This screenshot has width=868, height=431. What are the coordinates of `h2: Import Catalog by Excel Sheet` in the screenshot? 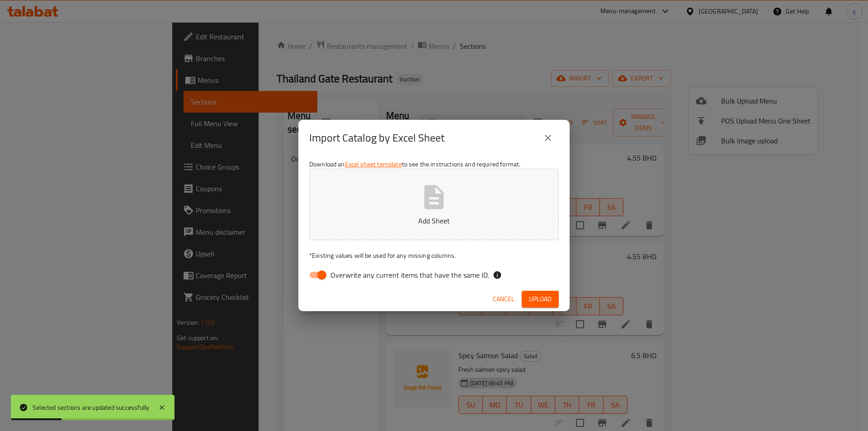 It's located at (377, 138).